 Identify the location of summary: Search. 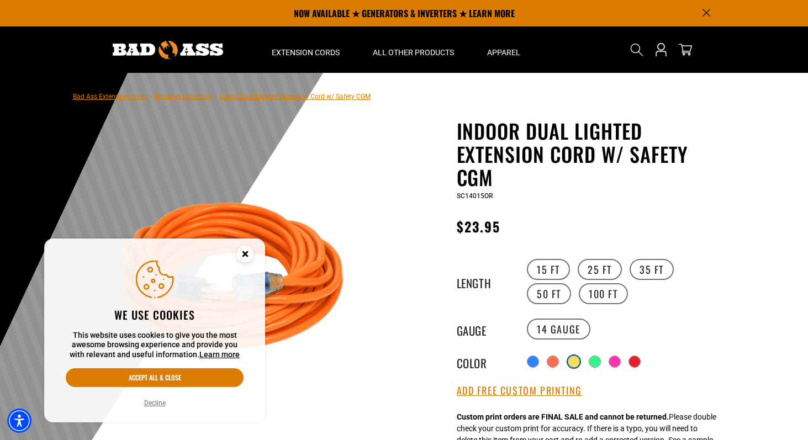
(637, 50).